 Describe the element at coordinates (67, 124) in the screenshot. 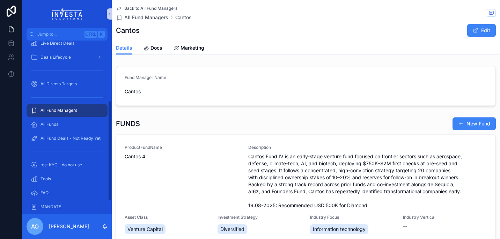

I see `a: All Funds` at that location.